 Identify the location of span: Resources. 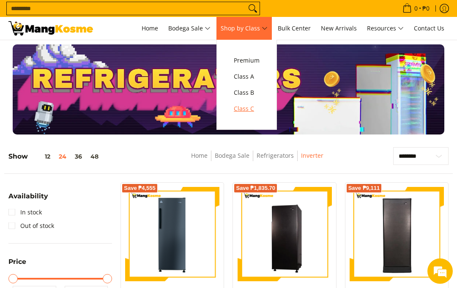
(385, 28).